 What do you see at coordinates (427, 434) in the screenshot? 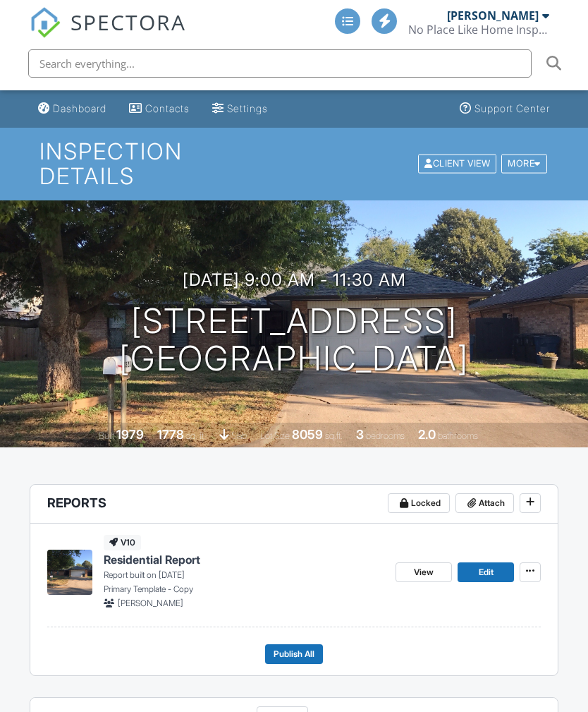
I see `div: 2.0` at bounding box center [427, 434].